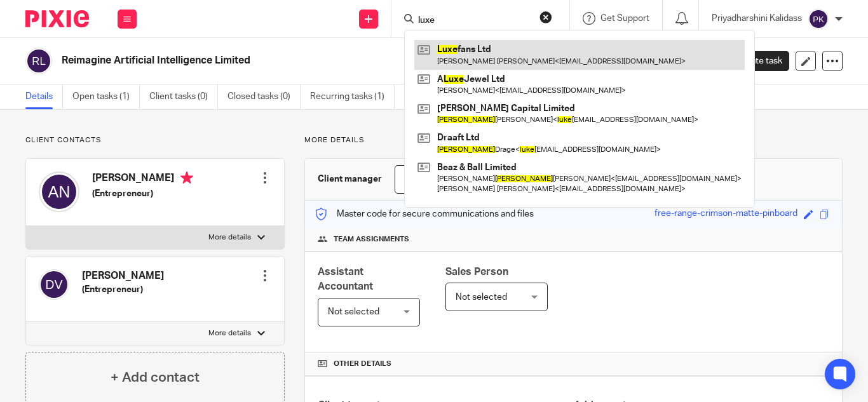 The image size is (868, 402). Describe the element at coordinates (546, 17) in the screenshot. I see `button: Clear` at that location.